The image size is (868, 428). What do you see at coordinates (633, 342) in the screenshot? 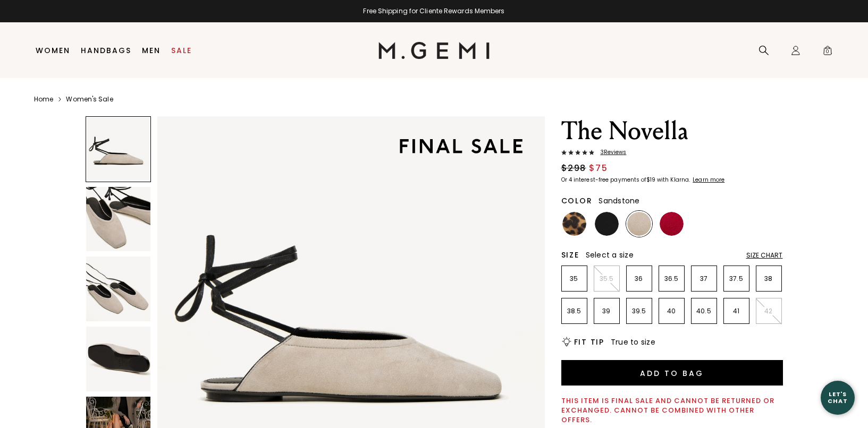
I see `span: True to size` at bounding box center [633, 342].